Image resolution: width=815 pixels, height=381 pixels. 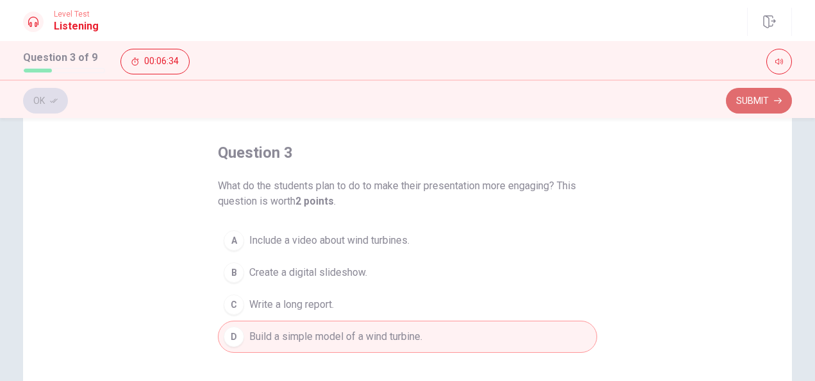 What do you see at coordinates (315, 201) in the screenshot?
I see `b: 2 points` at bounding box center [315, 201].